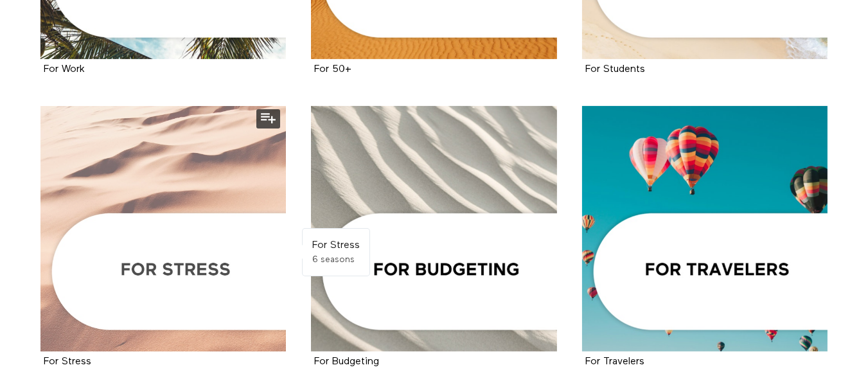 The width and height of the screenshot is (868, 390). I want to click on span: 6 seasons, so click(333, 259).